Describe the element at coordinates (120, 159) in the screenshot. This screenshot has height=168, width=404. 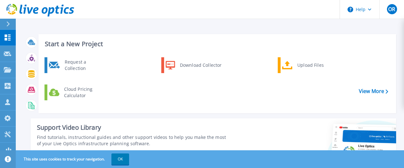
I see `button: OK` at that location.